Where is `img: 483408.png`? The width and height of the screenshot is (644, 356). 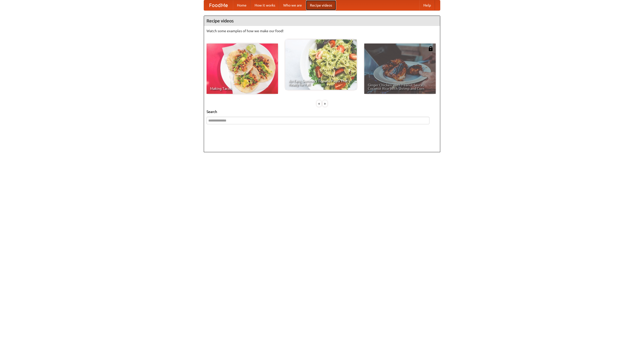
img: 483408.png is located at coordinates (430, 48).